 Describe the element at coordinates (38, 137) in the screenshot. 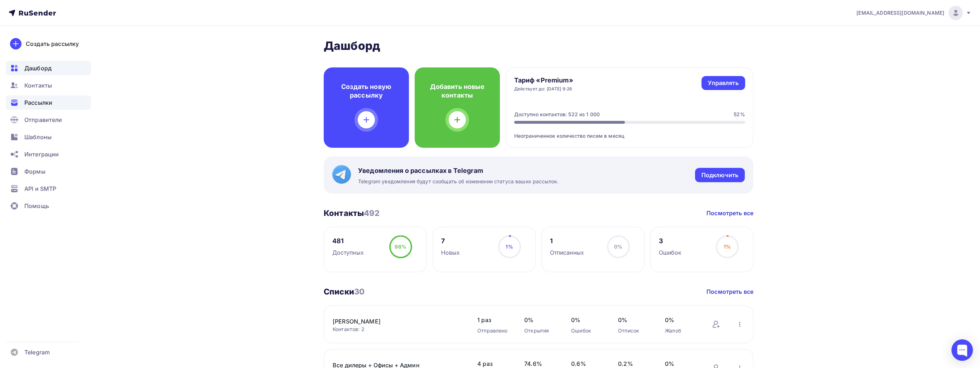

I see `span: Шаблоны` at that location.